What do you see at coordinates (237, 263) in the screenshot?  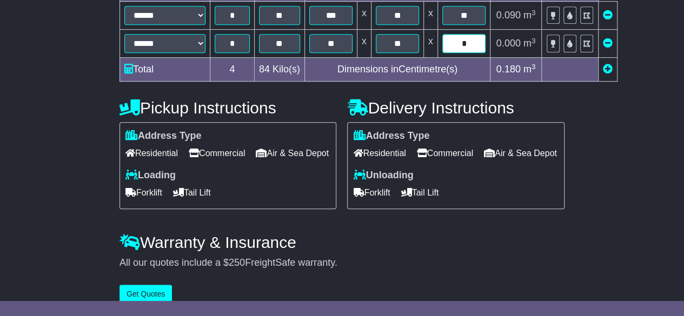 I see `span: 250` at bounding box center [237, 263].